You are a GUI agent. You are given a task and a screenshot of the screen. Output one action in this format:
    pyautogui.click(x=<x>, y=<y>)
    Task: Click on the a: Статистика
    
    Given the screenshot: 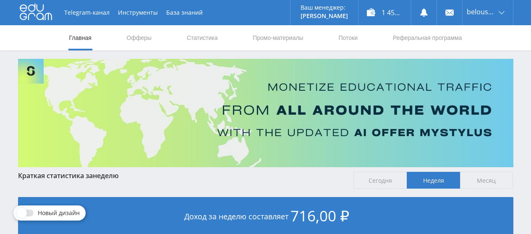 What is the action you would take?
    pyautogui.click(x=202, y=38)
    